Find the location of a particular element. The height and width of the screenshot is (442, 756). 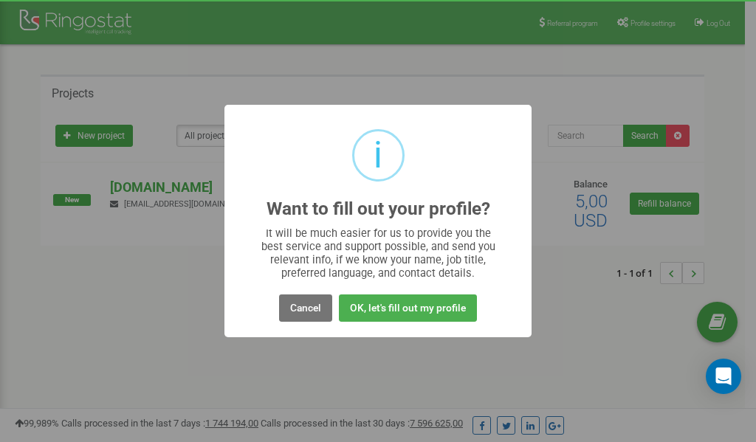

div: i is located at coordinates (378, 155).